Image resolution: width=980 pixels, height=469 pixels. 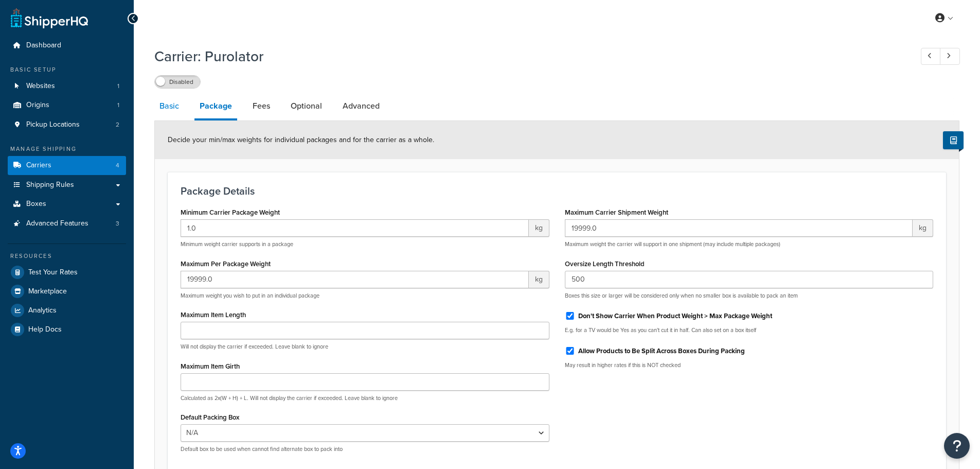 I want to click on a: Boxes, so click(x=67, y=204).